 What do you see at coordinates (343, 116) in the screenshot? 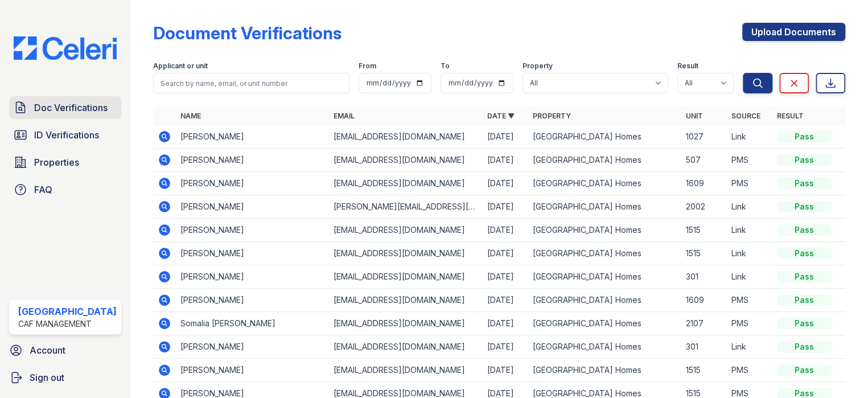
I see `a: Email` at bounding box center [343, 116].